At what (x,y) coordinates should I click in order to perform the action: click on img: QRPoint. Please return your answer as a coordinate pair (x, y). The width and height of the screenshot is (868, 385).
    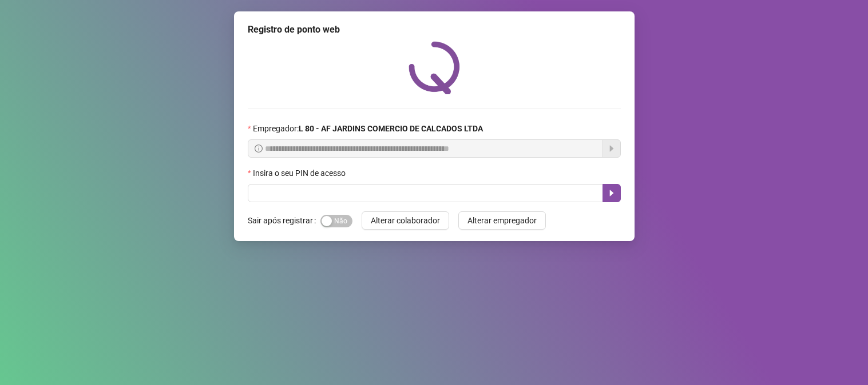
    Looking at the image, I should click on (434, 67).